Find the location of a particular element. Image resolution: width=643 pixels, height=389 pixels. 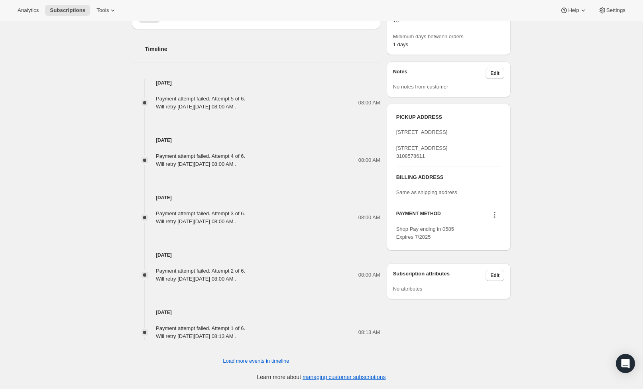

button: Load more events in timeline is located at coordinates (256, 361).